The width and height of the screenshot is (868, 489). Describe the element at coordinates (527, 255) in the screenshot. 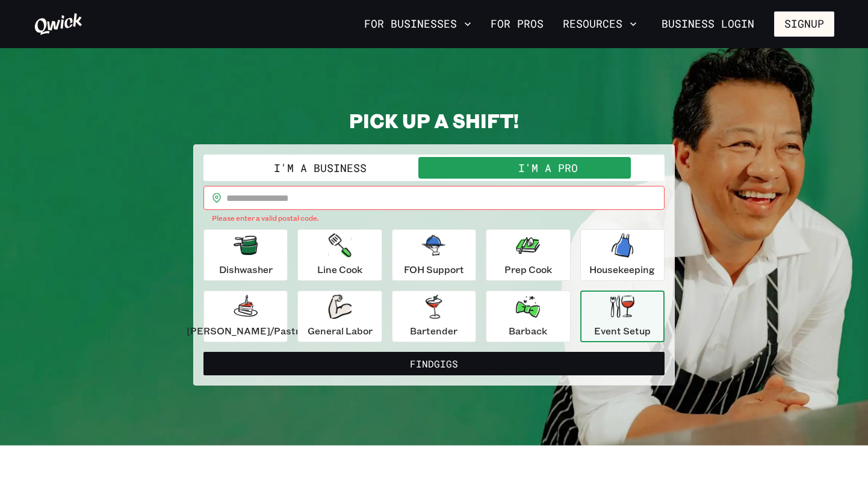

I see `button: Prep Cook` at that location.